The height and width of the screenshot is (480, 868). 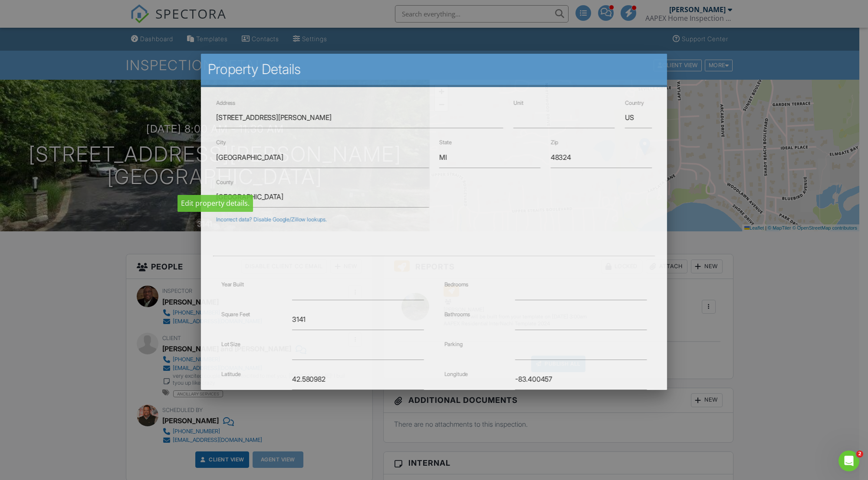 I want to click on label: Unit, so click(x=518, y=103).